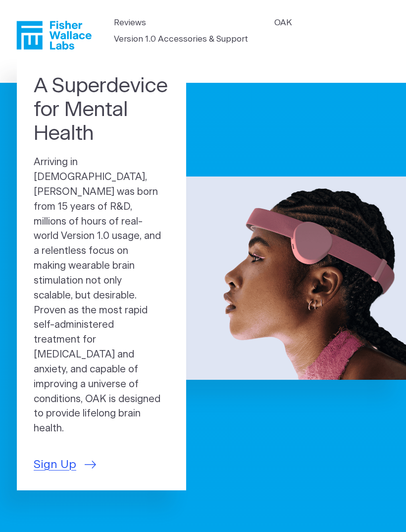 The height and width of the screenshot is (532, 406). What do you see at coordinates (130, 23) in the screenshot?
I see `a: Reviews` at bounding box center [130, 23].